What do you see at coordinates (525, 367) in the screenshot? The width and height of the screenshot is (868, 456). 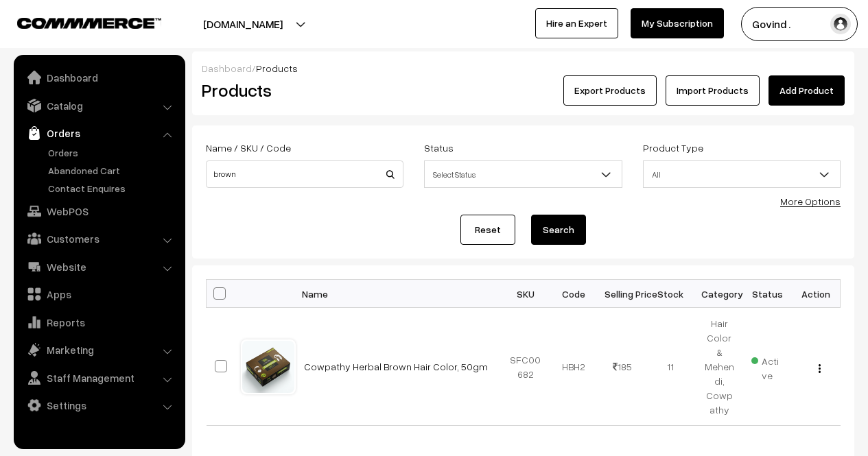 I see `td: SFC00682` at bounding box center [525, 367].